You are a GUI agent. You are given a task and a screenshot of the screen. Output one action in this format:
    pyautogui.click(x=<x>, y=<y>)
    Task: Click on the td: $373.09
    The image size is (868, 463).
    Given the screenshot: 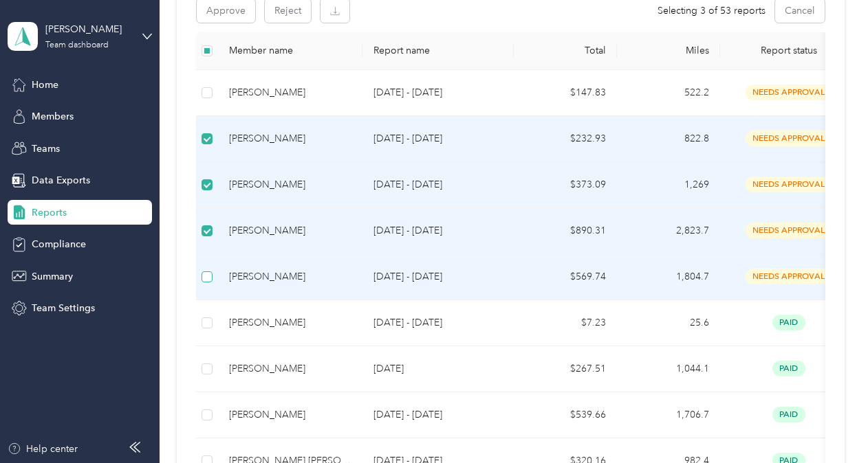 What is the action you would take?
    pyautogui.click(x=565, y=185)
    